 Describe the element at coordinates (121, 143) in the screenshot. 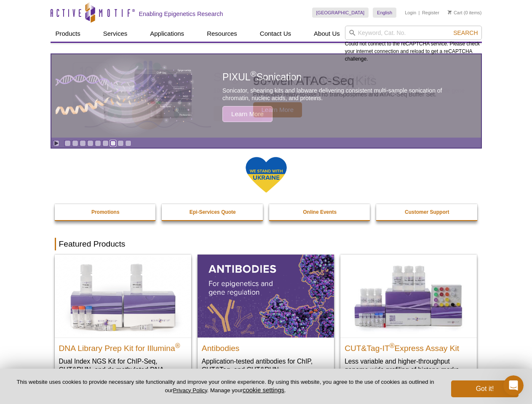

I see `a: Go to slide 8` at that location.